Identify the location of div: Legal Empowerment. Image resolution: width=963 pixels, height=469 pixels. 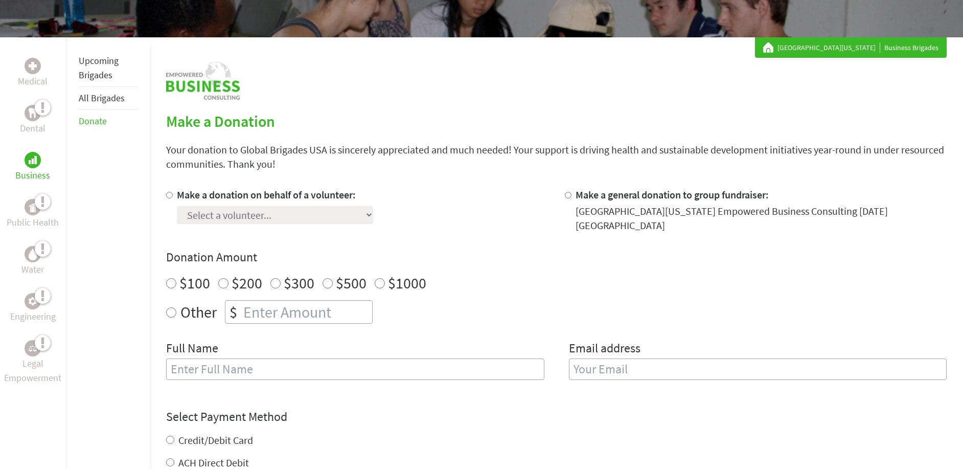
(33, 348).